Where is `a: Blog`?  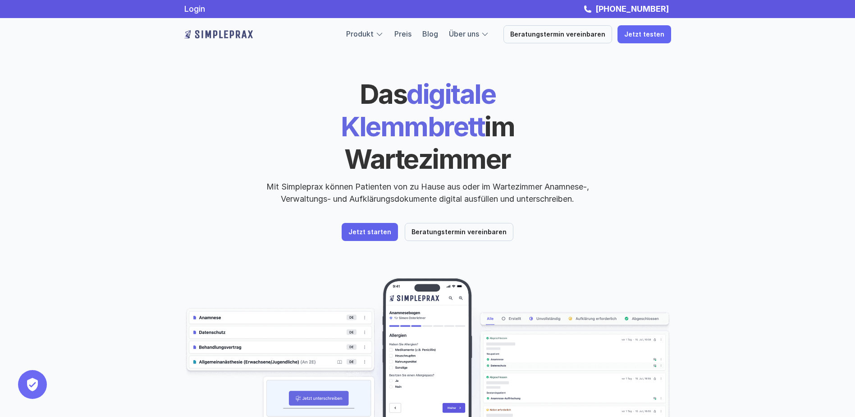
a: Blog is located at coordinates (430, 34).